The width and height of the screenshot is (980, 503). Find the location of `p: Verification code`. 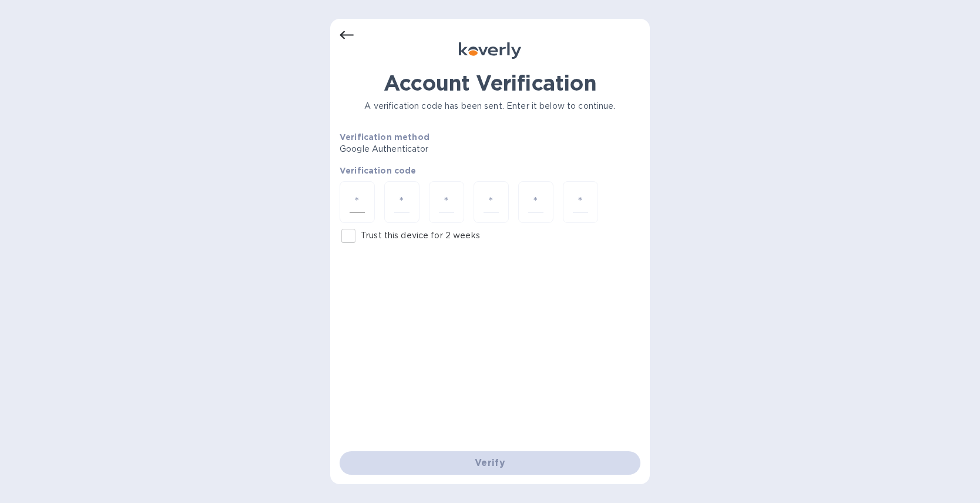

p: Verification code is located at coordinates (490, 171).